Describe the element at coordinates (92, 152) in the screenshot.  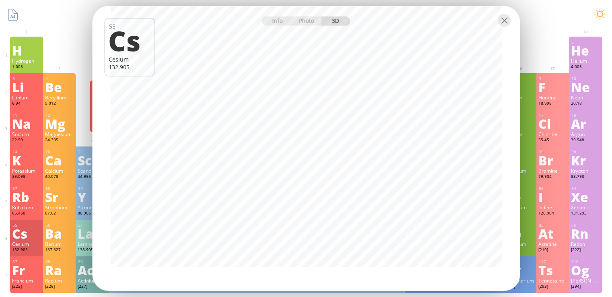
I see `div: 21` at that location.